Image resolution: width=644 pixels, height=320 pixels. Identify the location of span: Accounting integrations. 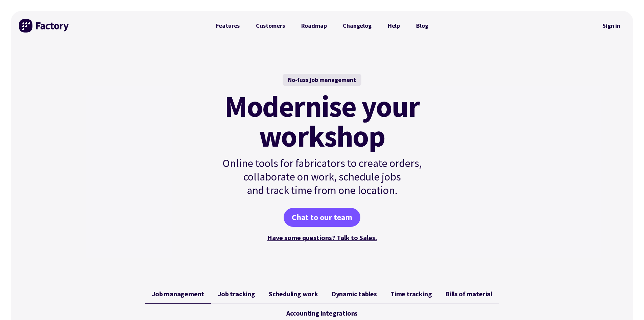
(322, 313).